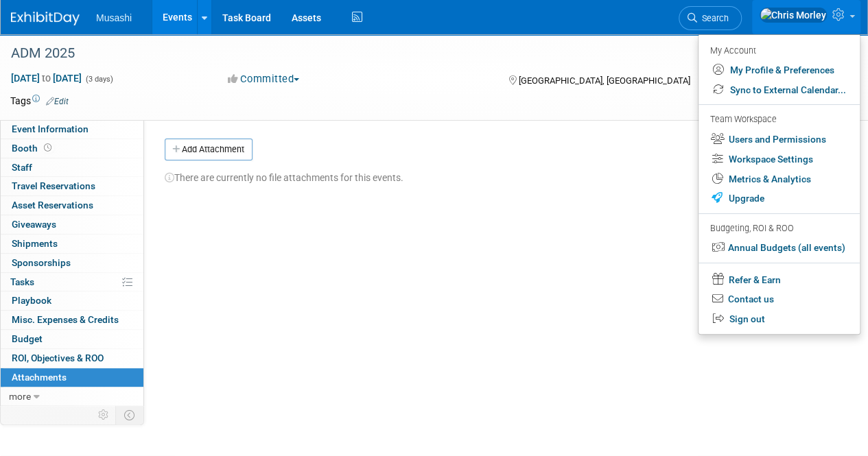 The height and width of the screenshot is (456, 868). I want to click on span: Tasks, so click(22, 283).